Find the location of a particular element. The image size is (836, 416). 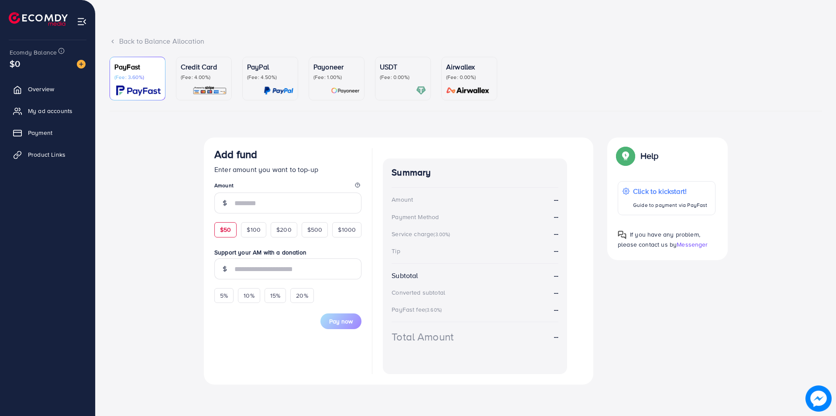

span: Messenger is located at coordinates (692, 245).